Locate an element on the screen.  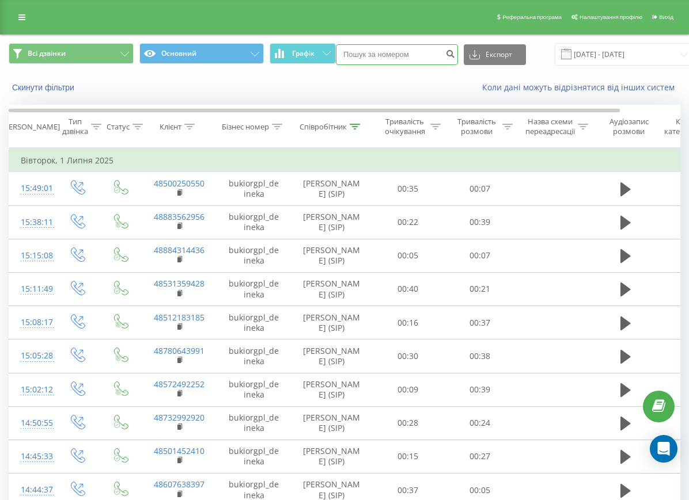
span: Реферальна програма is located at coordinates (532, 17).